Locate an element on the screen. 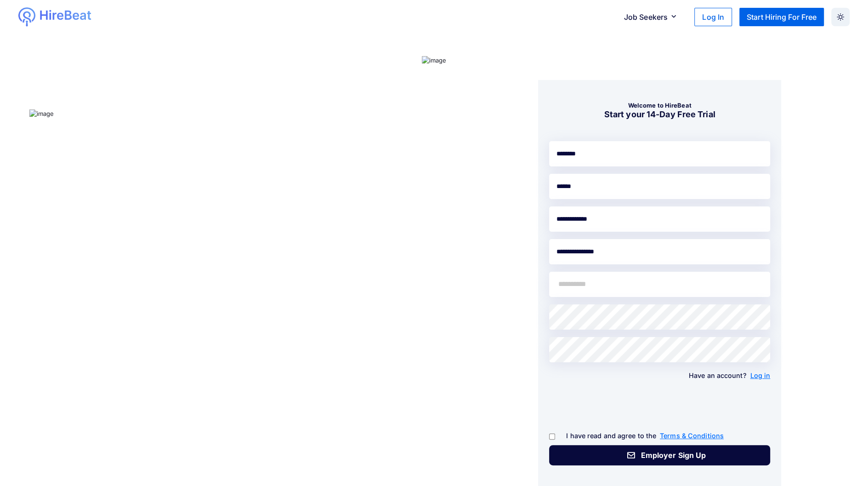 The image size is (868, 486). b: Welcome to HireBeat is located at coordinates (660, 105).